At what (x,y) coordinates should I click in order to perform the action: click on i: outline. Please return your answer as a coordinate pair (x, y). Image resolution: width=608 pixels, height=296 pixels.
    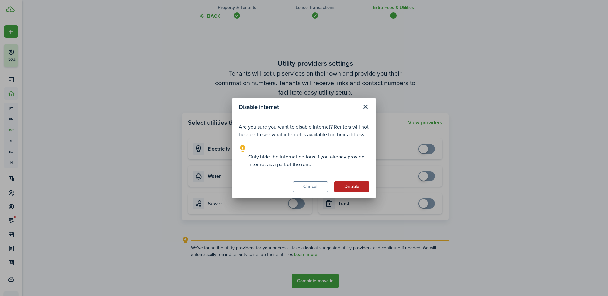
    Looking at the image, I should click on (243, 149).